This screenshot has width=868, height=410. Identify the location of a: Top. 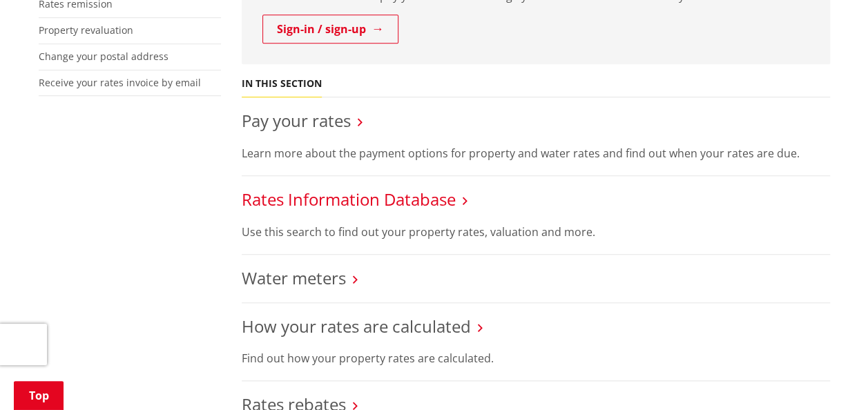
(39, 396).